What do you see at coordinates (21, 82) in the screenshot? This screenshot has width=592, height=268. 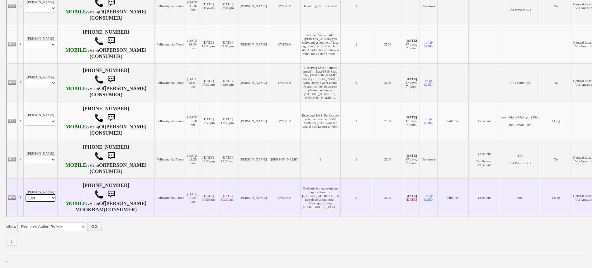 I see `td: 5` at bounding box center [21, 82].